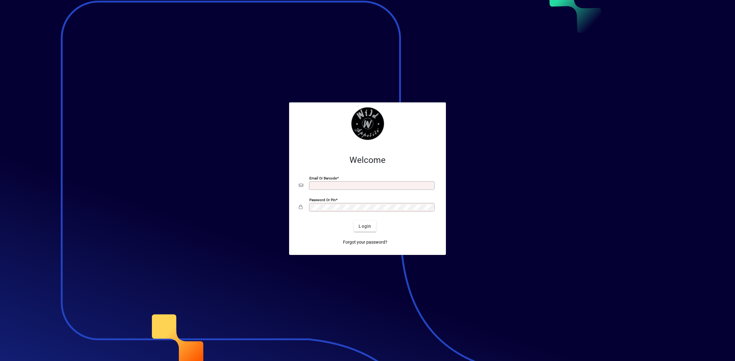 Image resolution: width=735 pixels, height=361 pixels. I want to click on a: Forgot your password?, so click(365, 242).